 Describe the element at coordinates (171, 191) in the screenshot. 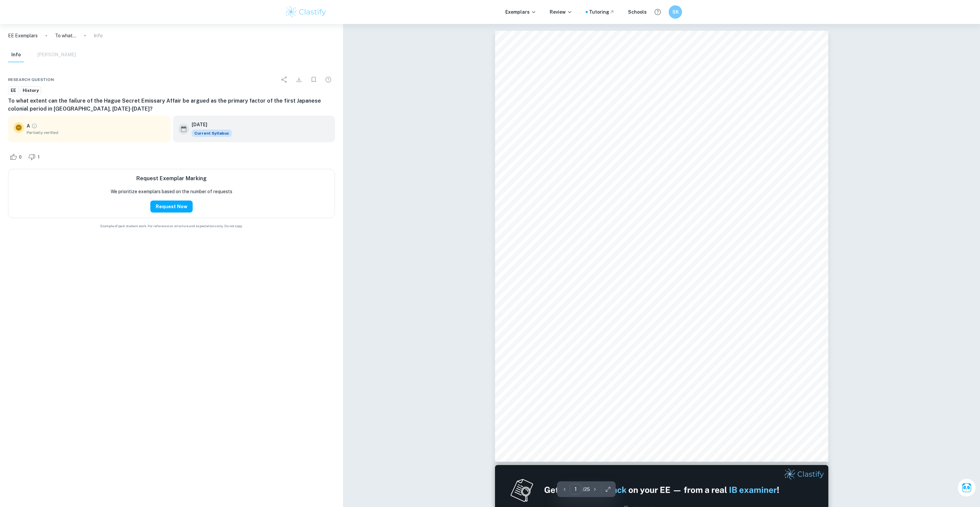

I see `p: We prioritize exemplars based on the number of requests` at that location.